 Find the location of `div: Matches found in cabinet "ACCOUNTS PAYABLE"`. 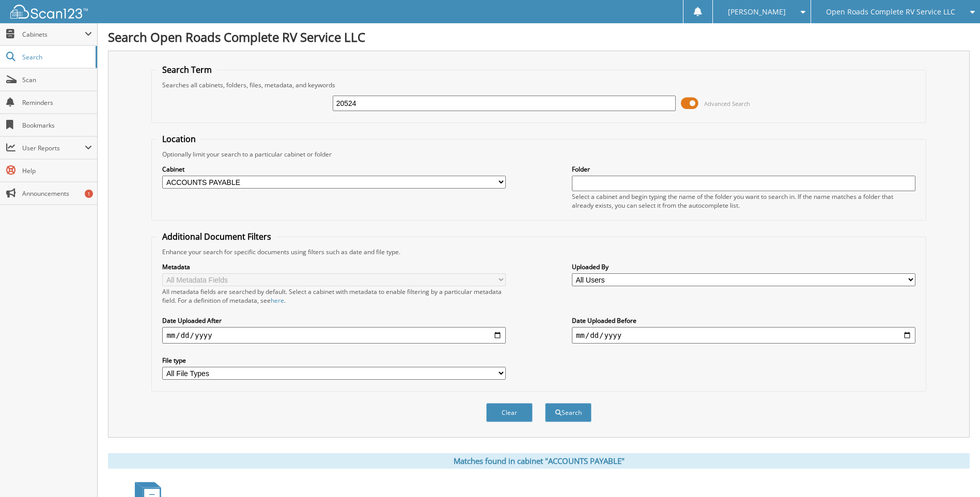

div: Matches found in cabinet "ACCOUNTS PAYABLE" is located at coordinates (538, 461).